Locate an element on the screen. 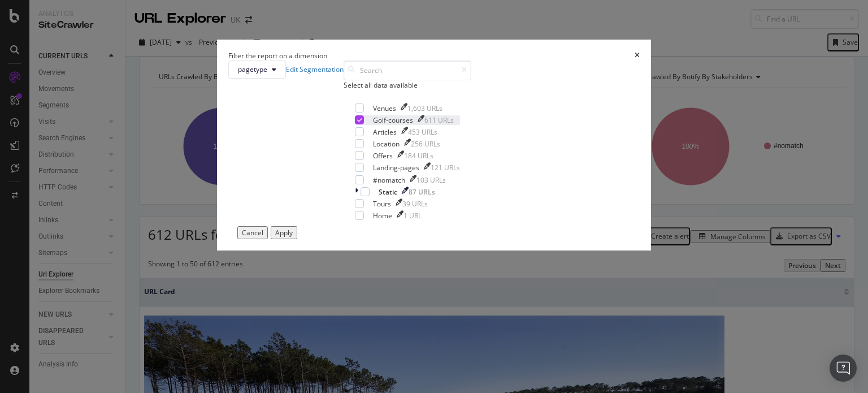 This screenshot has width=868, height=393. div: Home is located at coordinates (383, 216).